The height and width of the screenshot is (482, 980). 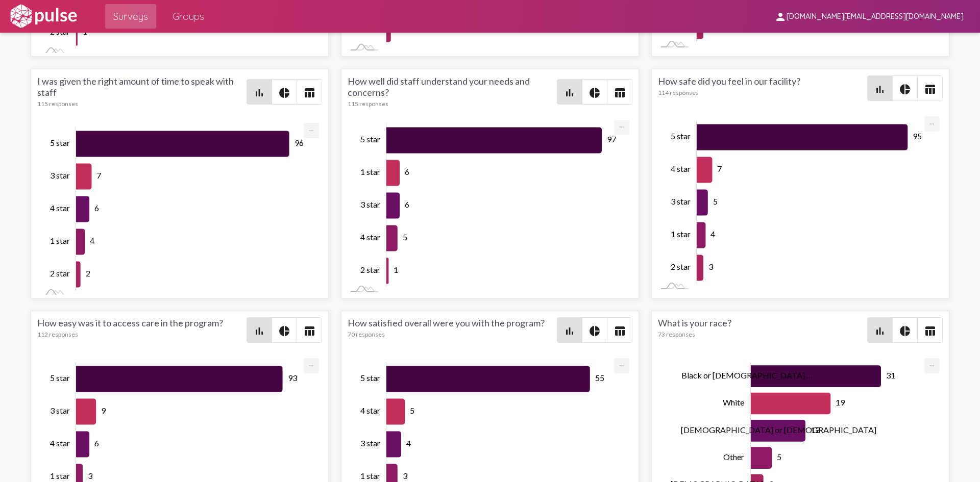 I want to click on div: How satisfied overall were you with the program?, so click(x=452, y=330).